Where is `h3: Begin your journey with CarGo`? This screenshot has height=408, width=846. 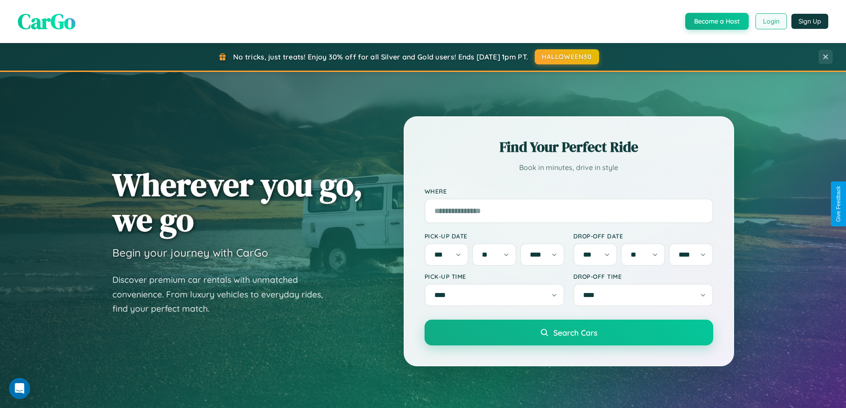 h3: Begin your journey with CarGo is located at coordinates (190, 253).